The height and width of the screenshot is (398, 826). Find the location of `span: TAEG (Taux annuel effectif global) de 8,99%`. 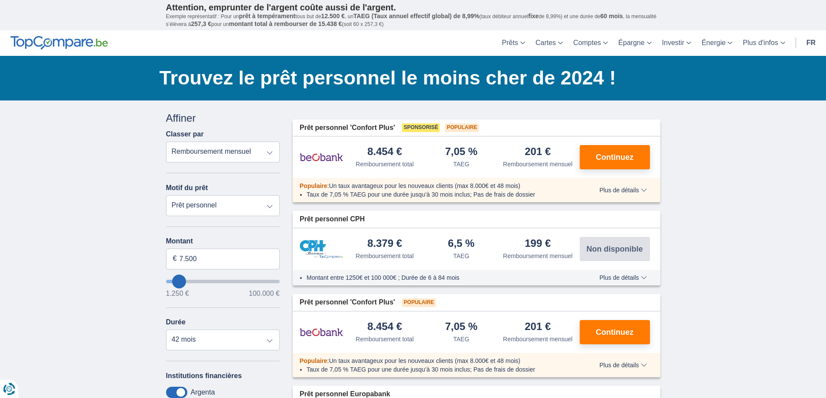

span: TAEG (Taux annuel effectif global) de 8,99% is located at coordinates (416, 16).